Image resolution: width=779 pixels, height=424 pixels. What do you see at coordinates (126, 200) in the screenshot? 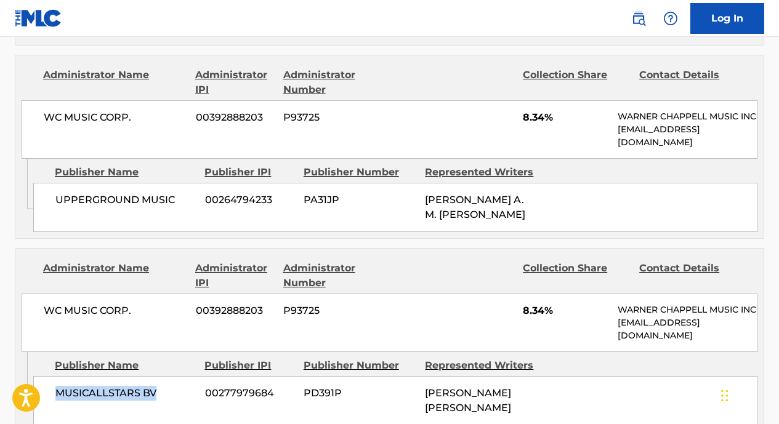
I see `span: UPPERGROUND MUSIC` at bounding box center [126, 200].